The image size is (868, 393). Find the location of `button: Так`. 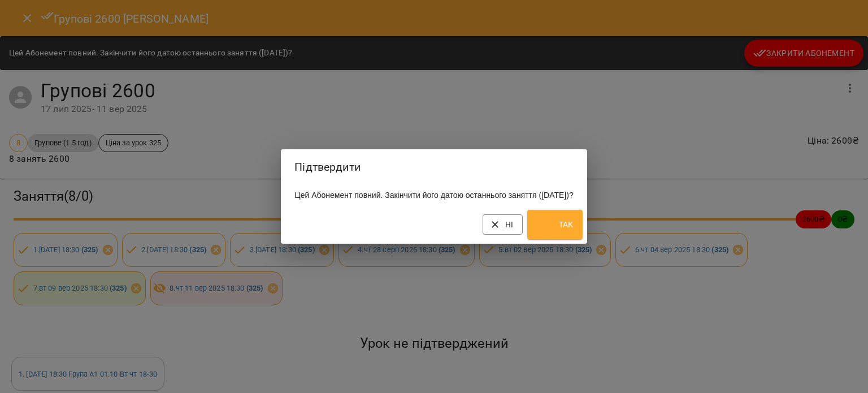

button: Так is located at coordinates (555, 225).